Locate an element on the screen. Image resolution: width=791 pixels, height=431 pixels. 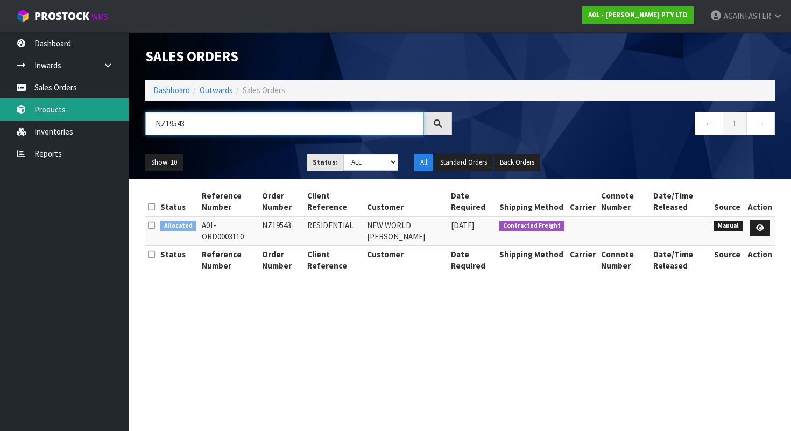
td: NZ19543 is located at coordinates (282, 231).